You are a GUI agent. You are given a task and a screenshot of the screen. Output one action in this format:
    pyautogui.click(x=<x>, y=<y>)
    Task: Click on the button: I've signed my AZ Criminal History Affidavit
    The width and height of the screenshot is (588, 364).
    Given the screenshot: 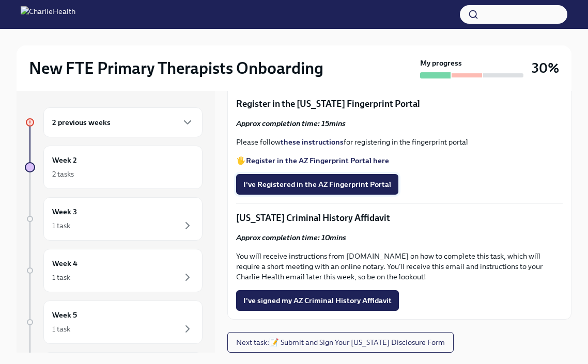 What is the action you would take?
    pyautogui.click(x=317, y=300)
    